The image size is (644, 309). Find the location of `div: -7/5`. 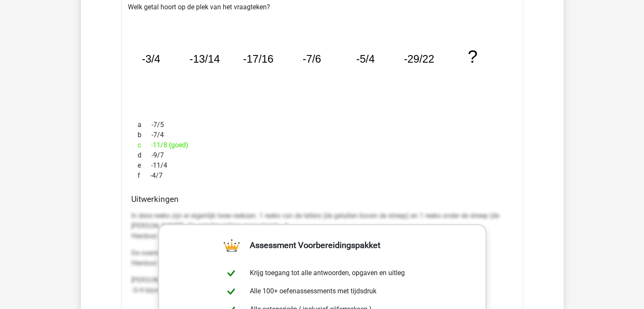

div: -7/5 is located at coordinates (322, 125).